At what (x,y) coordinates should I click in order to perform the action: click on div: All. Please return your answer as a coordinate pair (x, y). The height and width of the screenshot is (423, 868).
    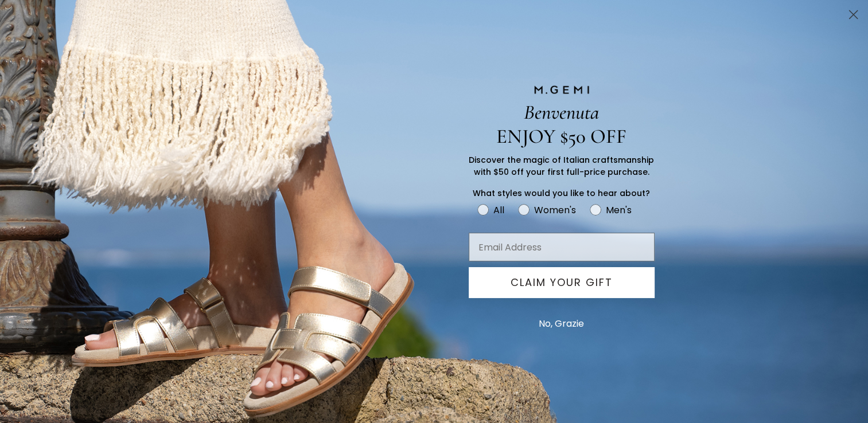
    Looking at the image, I should click on (499, 210).